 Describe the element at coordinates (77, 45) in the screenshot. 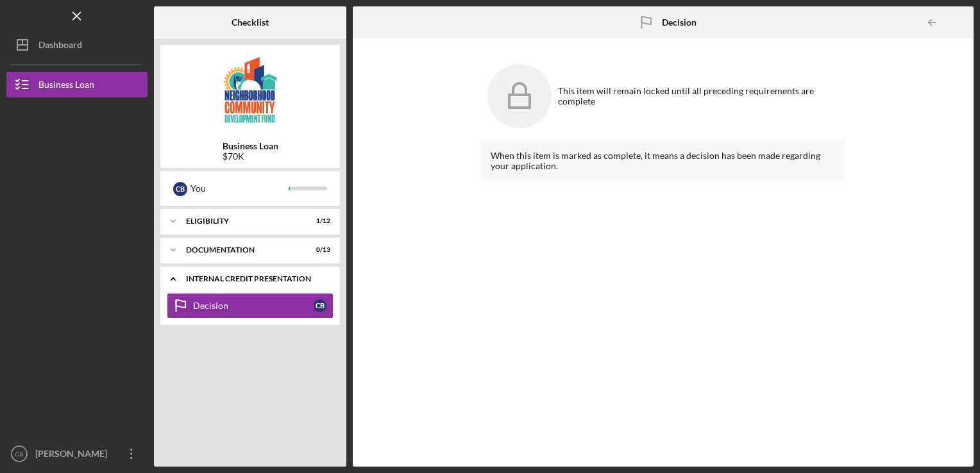

I see `button: Dashboard` at that location.